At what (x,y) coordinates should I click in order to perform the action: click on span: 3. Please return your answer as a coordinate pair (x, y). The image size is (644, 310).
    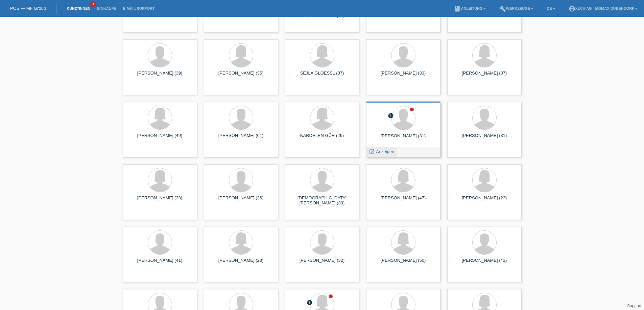
    Looking at the image, I should click on (93, 4).